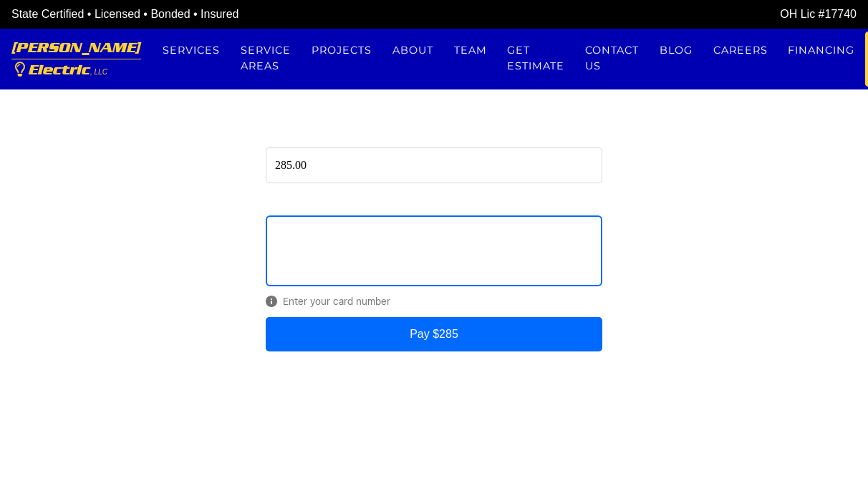 Image resolution: width=868 pixels, height=481 pixels. What do you see at coordinates (739, 50) in the screenshot?
I see `a: Careers` at bounding box center [739, 50].